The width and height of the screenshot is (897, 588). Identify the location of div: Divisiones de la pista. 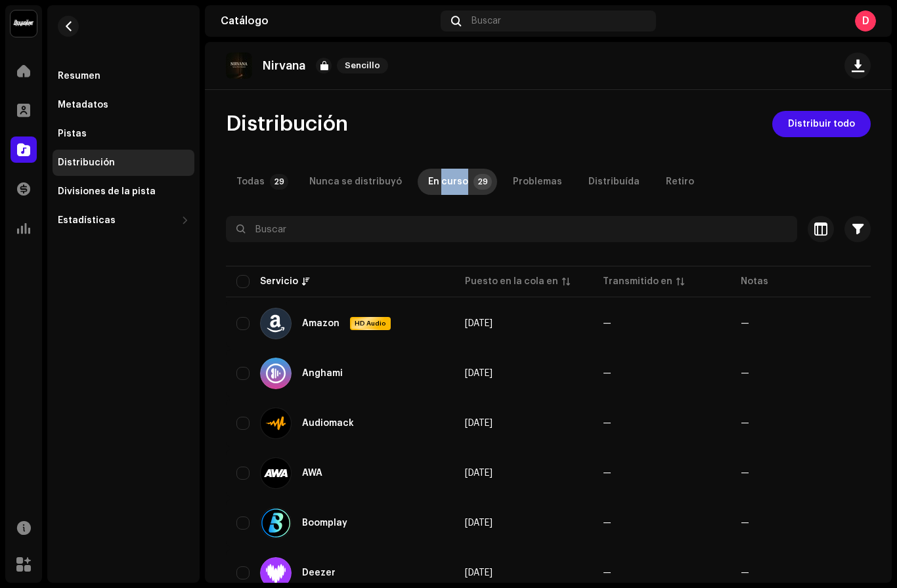
(107, 192).